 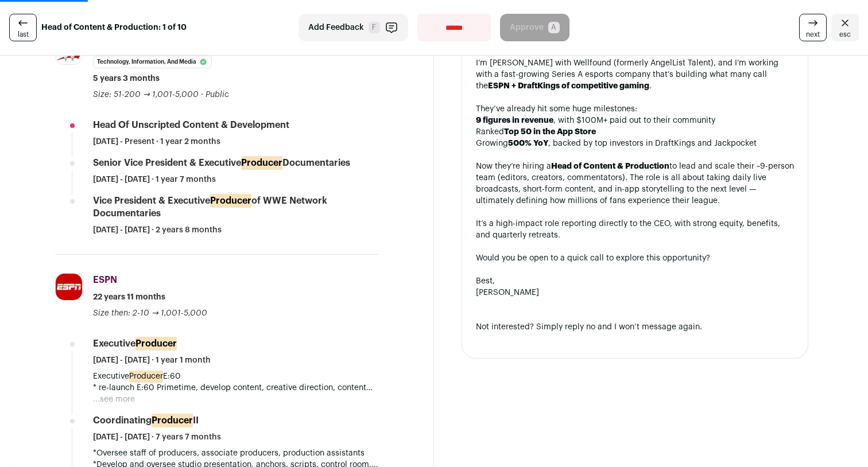 I want to click on a: next, so click(x=813, y=27).